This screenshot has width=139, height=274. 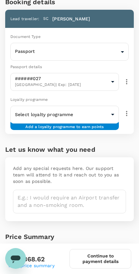 I want to click on p: SGD 368.62, so click(x=39, y=259).